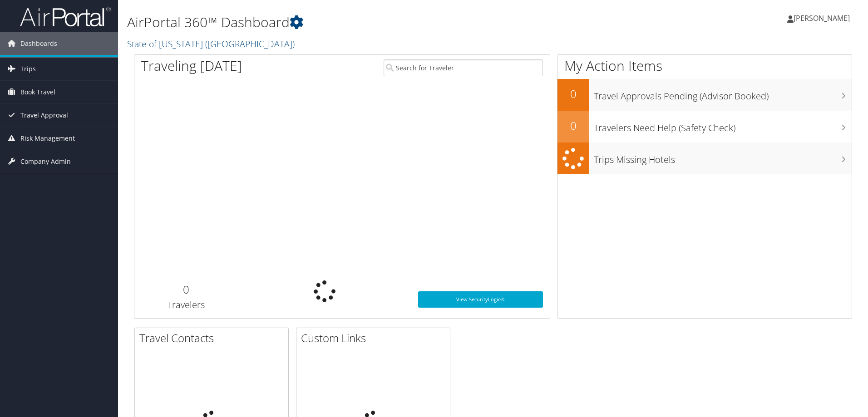 This screenshot has height=417, width=868. What do you see at coordinates (376, 338) in the screenshot?
I see `h2: Custom Links` at bounding box center [376, 338].